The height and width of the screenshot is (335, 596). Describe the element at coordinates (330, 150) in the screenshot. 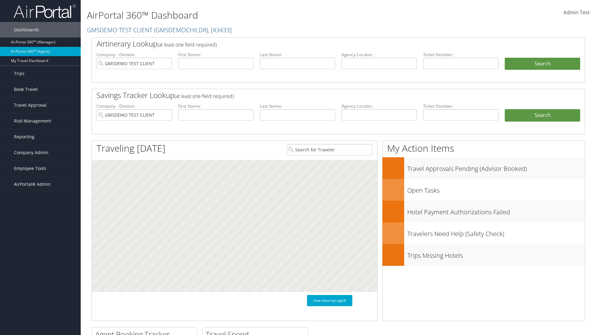

I see `input: Search for Traveler` at that location.